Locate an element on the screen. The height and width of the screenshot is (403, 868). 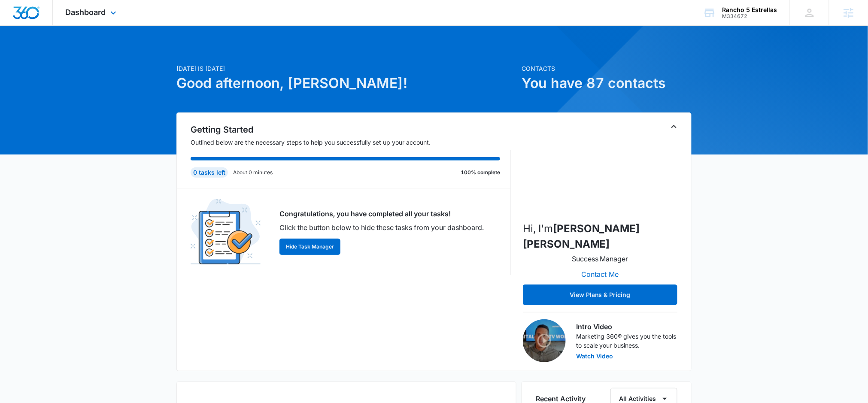
p: 100% complete is located at coordinates (481, 172).